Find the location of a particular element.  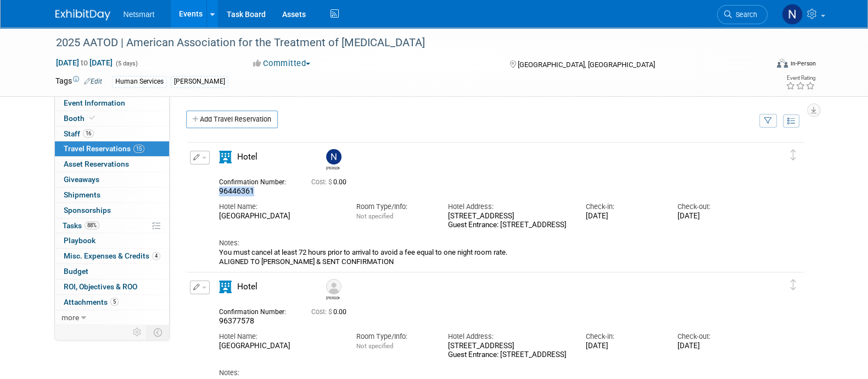

span: Staff is located at coordinates (79, 133).